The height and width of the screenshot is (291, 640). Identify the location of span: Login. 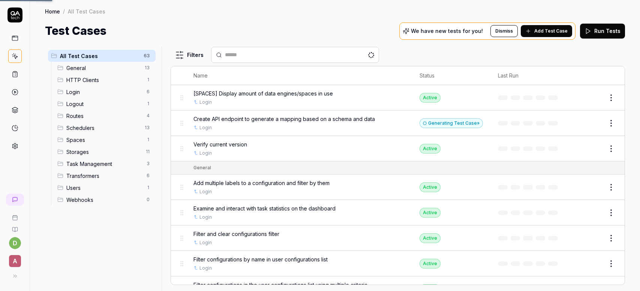
(104, 92).